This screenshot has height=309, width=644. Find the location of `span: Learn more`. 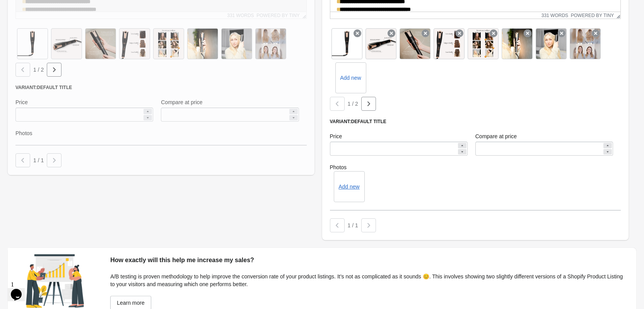

span: Learn more is located at coordinates (131, 303).